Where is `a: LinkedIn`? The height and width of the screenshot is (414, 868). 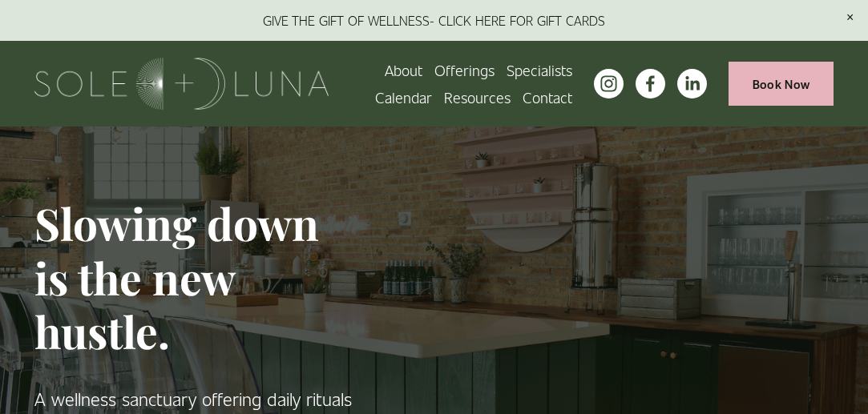 a: LinkedIn is located at coordinates (692, 83).